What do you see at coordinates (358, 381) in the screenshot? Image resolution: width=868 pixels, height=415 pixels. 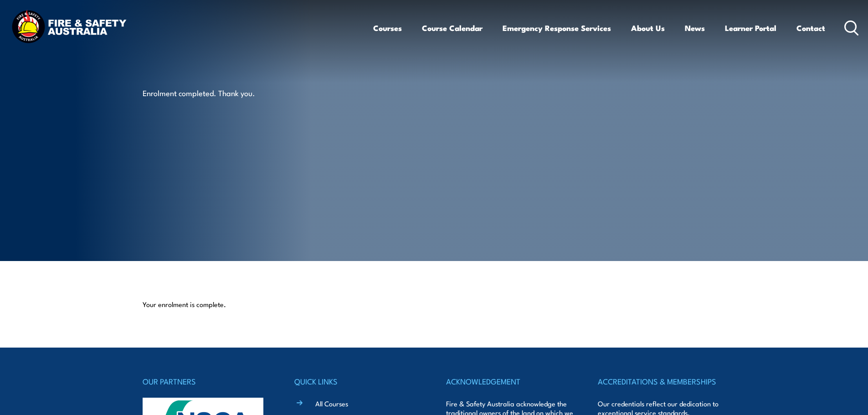 I see `h4: QUICK LINKS` at bounding box center [358, 381].